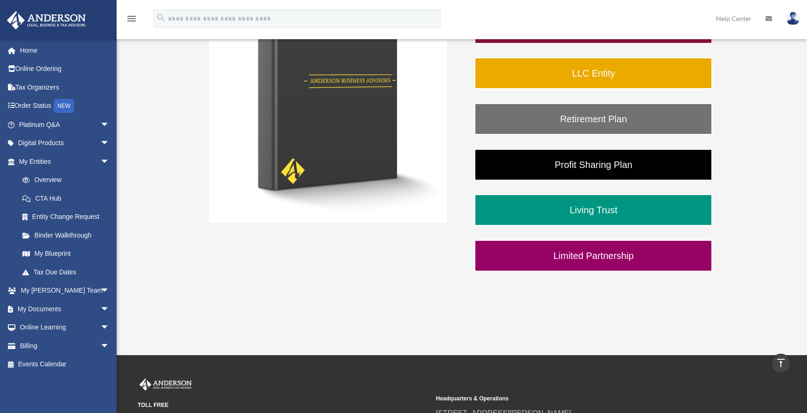 The height and width of the screenshot is (413, 807). What do you see at coordinates (593, 73) in the screenshot?
I see `a: LLC Entity` at bounding box center [593, 73].